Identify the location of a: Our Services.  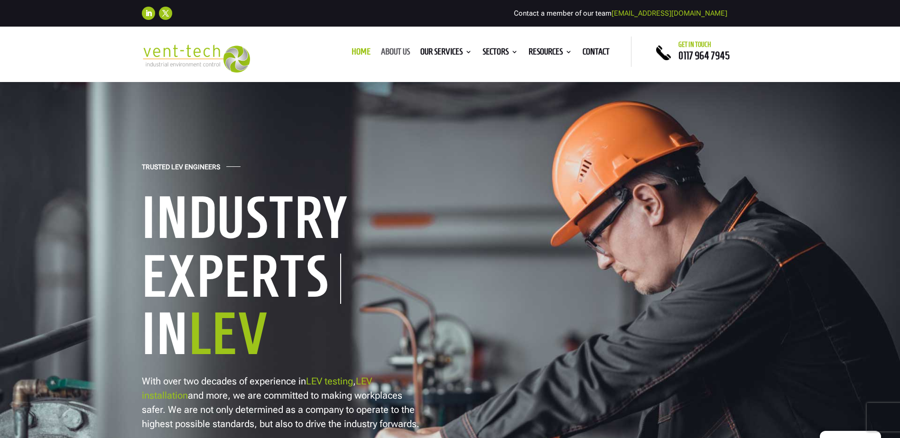
(446, 54).